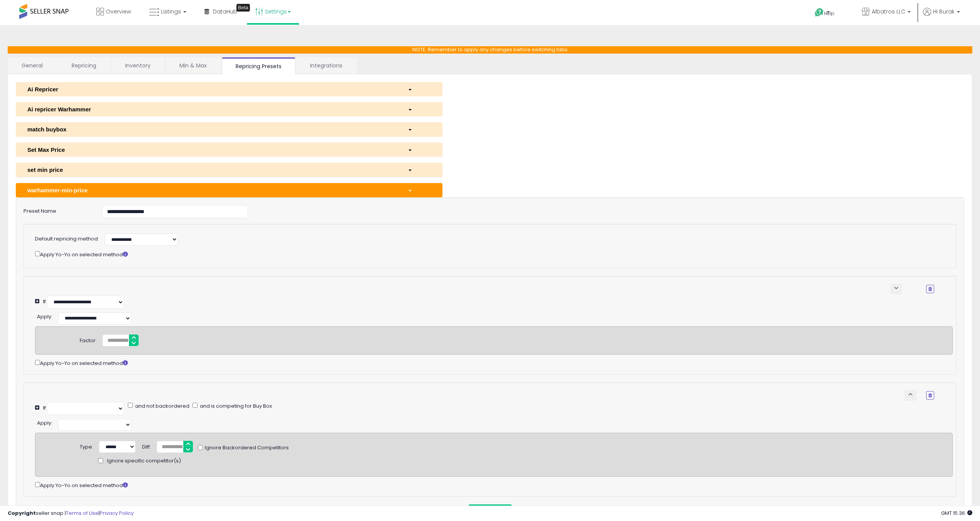 The image size is (980, 521). Describe the element at coordinates (490, 510) in the screenshot. I see `button: Add Condition` at that location.